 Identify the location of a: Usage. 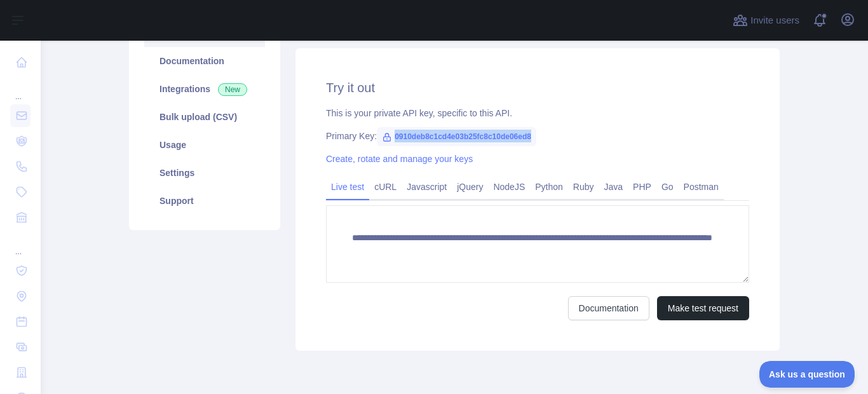
(205, 145).